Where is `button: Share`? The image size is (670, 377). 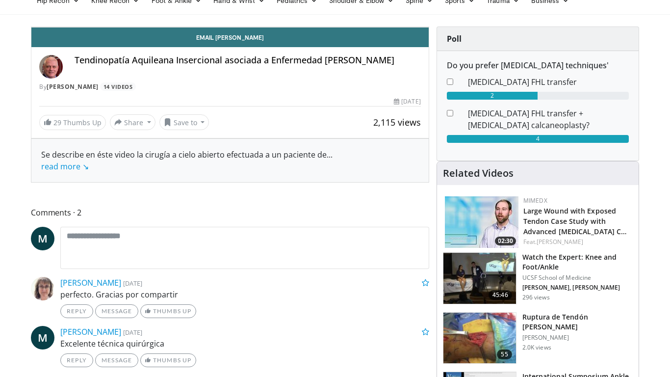 button: Share is located at coordinates (132, 122).